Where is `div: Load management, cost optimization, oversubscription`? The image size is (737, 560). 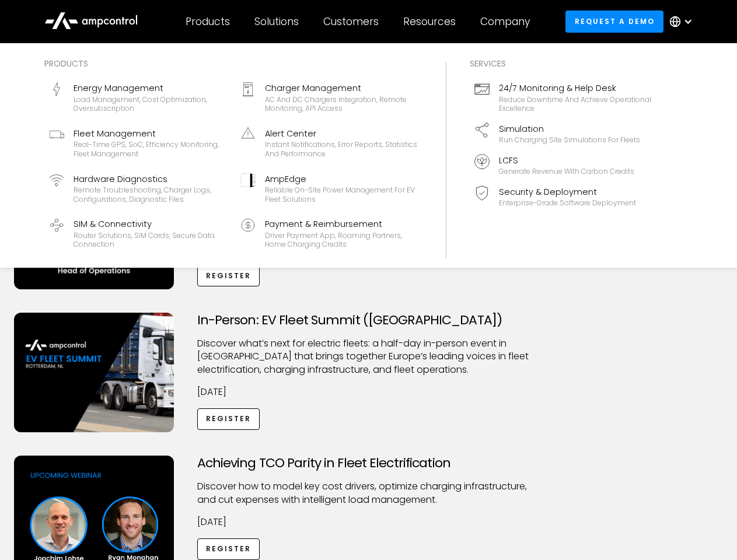
div: Load management, cost optimization, oversubscription is located at coordinates (150, 103).